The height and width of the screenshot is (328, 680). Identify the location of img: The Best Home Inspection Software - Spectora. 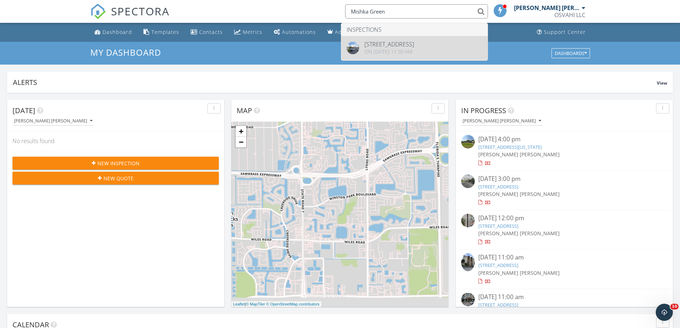
(98, 11).